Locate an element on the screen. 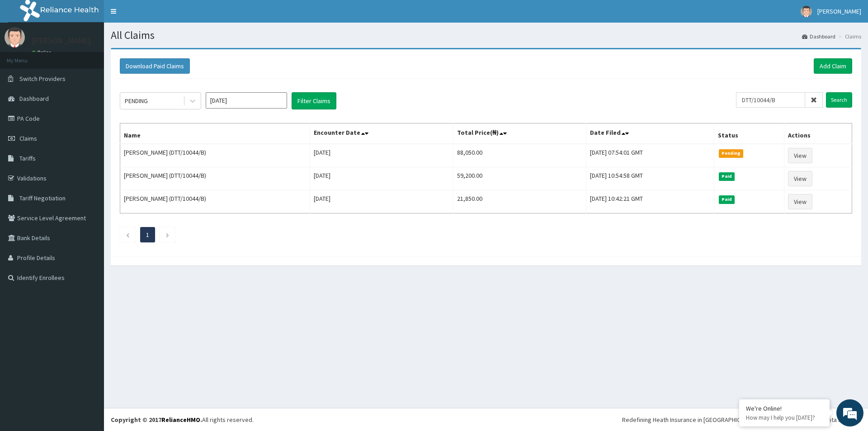 Image resolution: width=868 pixels, height=431 pixels. span: Tariff Negotiation is located at coordinates (42, 198).